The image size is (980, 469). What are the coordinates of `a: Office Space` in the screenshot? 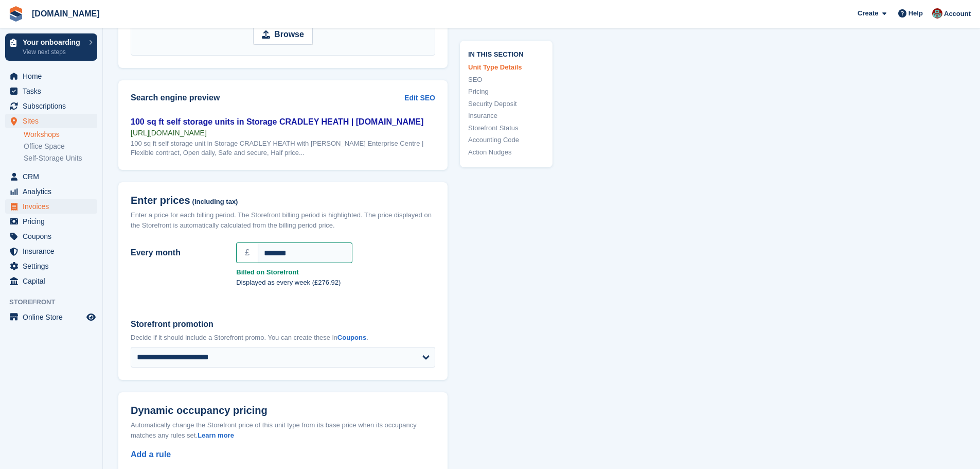 It's located at (60, 146).